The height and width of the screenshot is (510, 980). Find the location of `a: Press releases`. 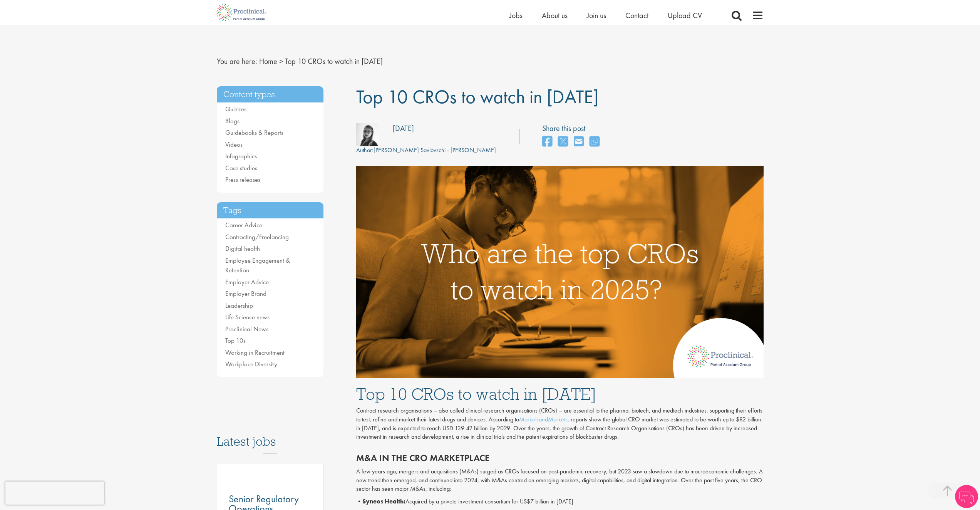

a: Press releases is located at coordinates (242, 180).